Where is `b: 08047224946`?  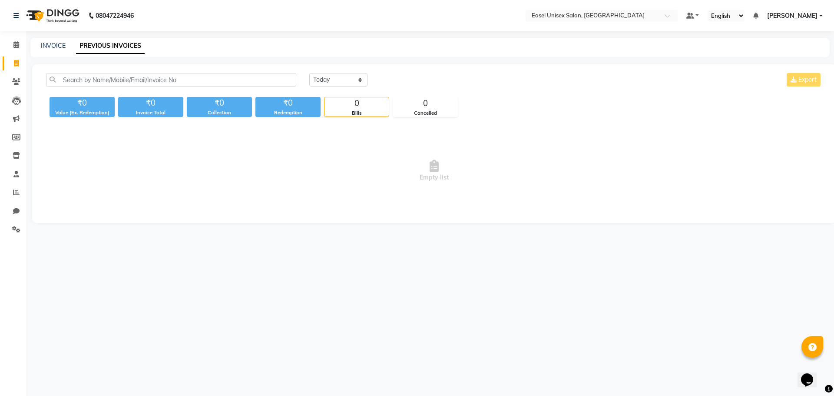
b: 08047224946 is located at coordinates (115, 16).